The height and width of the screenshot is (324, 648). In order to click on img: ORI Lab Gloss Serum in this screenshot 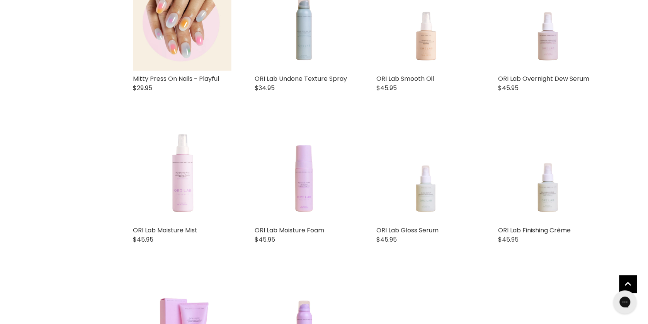, I will do `click(425, 173)`.